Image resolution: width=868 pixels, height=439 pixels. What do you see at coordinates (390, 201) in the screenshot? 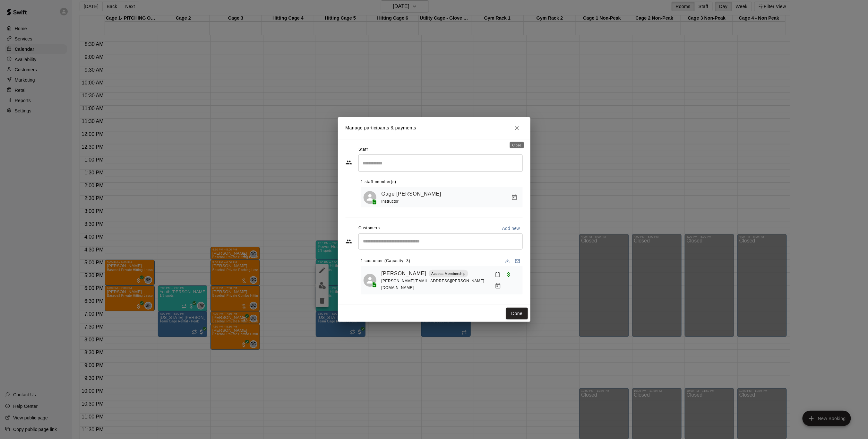
I see `span: Instructor` at bounding box center [390, 201].